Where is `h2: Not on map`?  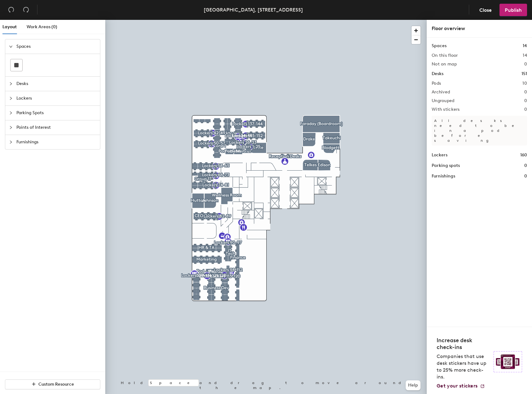 h2: Not on map is located at coordinates (444, 64).